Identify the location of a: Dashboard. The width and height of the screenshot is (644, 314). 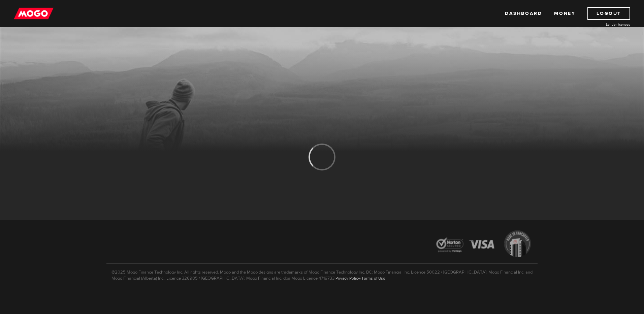
(523, 14).